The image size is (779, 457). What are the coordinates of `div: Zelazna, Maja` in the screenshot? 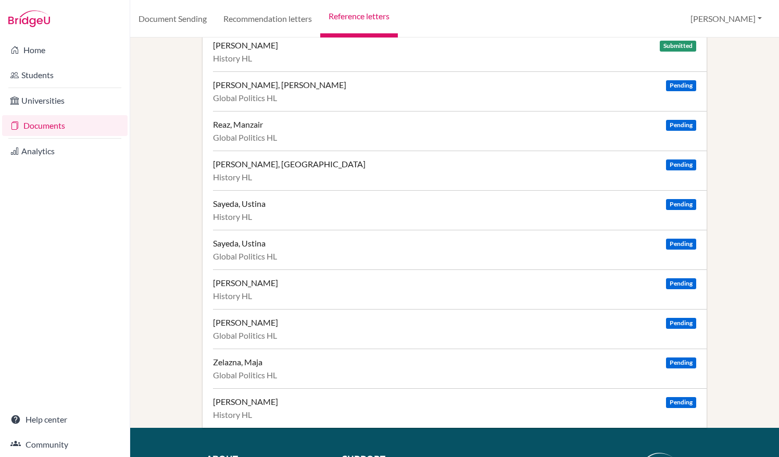 It's located at (238, 362).